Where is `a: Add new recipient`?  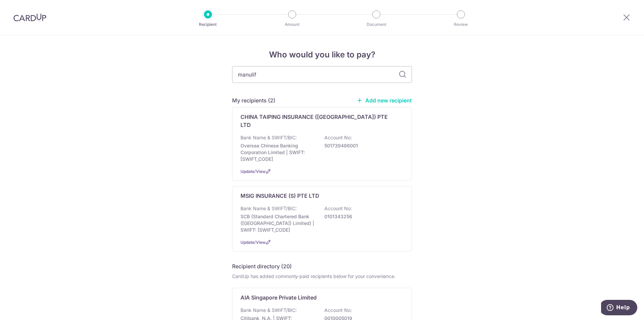
a: Add new recipient is located at coordinates (384, 100).